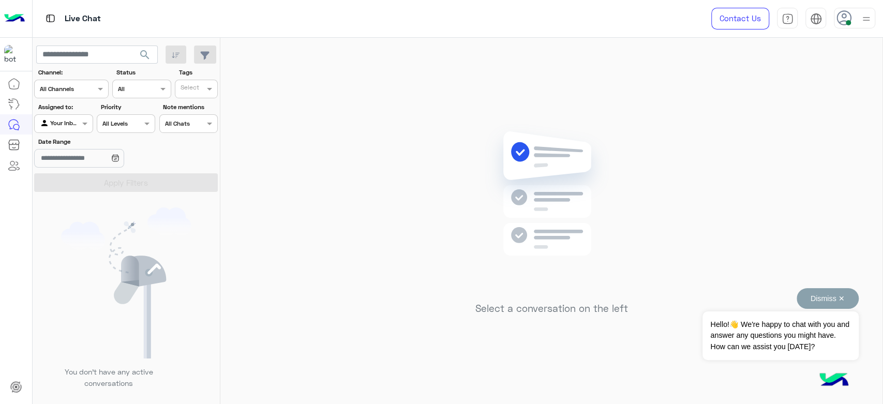 The width and height of the screenshot is (883, 404). I want to click on a: Contact Us, so click(740, 19).